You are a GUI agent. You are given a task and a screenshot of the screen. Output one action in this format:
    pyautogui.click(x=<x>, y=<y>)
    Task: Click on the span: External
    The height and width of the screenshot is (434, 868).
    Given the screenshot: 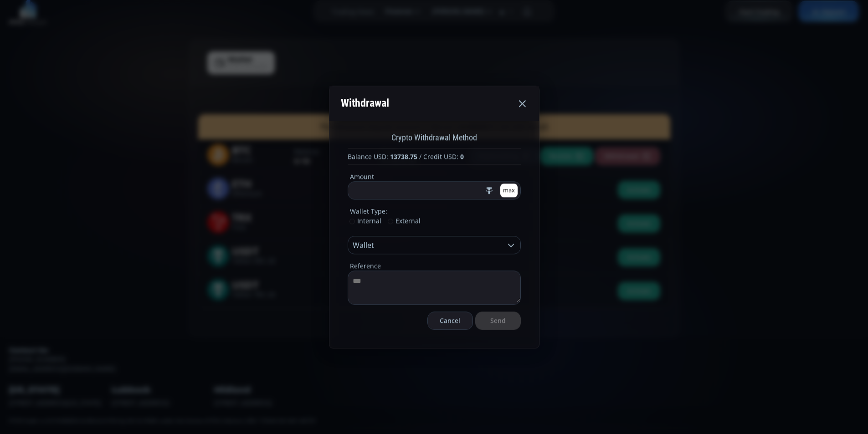 What is the action you would take?
    pyautogui.click(x=404, y=220)
    